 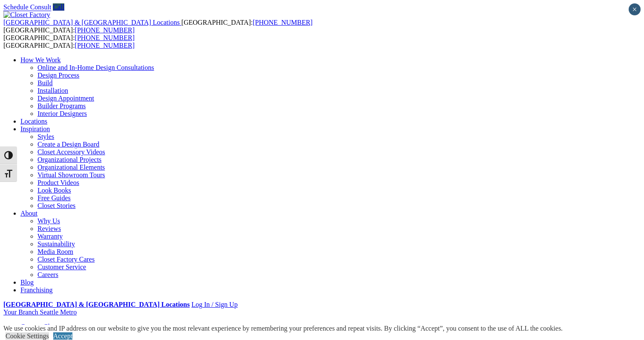 What do you see at coordinates (34, 121) in the screenshot?
I see `a: Locations` at bounding box center [34, 121].